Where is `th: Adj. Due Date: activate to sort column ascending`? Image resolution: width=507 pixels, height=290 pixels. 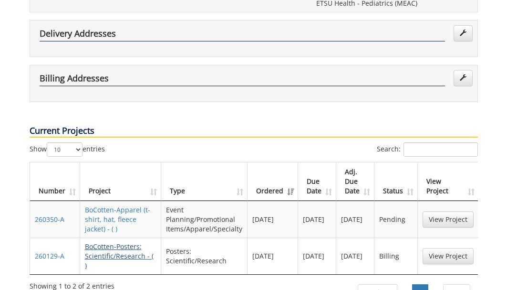
th: Adj. Due Date: activate to sort column ascending is located at coordinates (355, 182).